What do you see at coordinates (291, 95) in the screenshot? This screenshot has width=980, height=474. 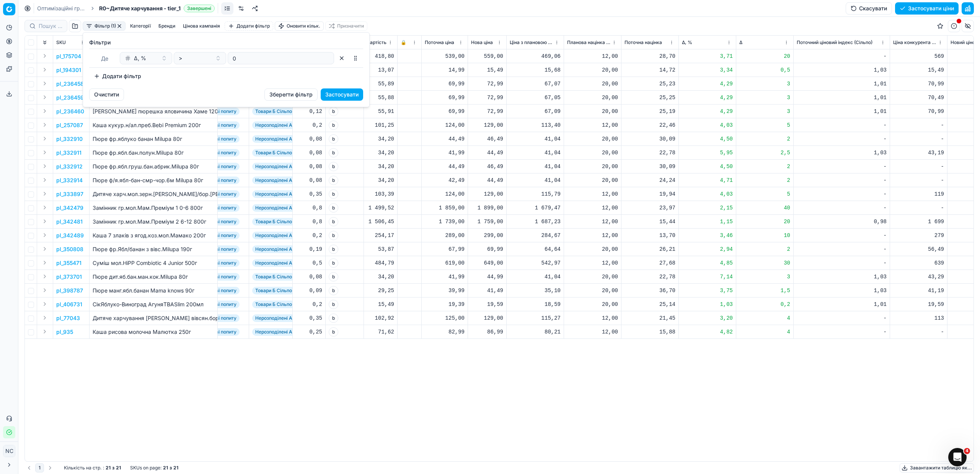 I see `button: Зберегти фільтр` at bounding box center [291, 95].